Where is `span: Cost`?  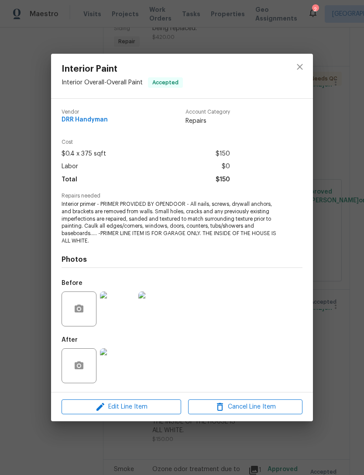 span: Cost is located at coordinates (146, 142).